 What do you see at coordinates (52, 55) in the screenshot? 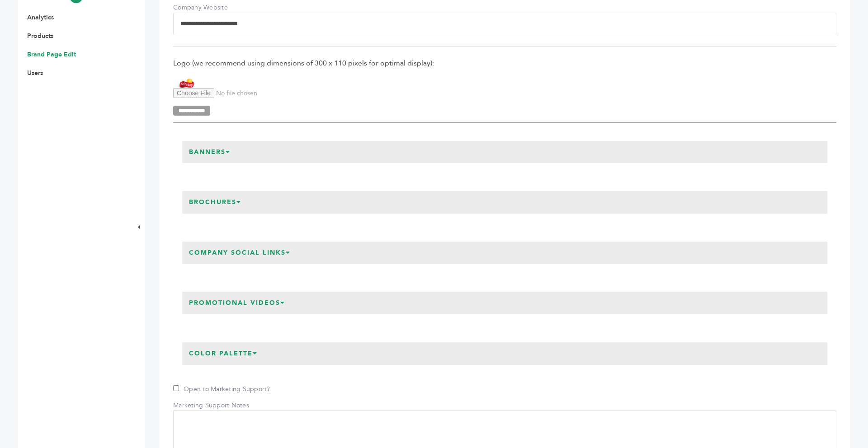
I see `a: Brand Page Edit` at bounding box center [52, 55].